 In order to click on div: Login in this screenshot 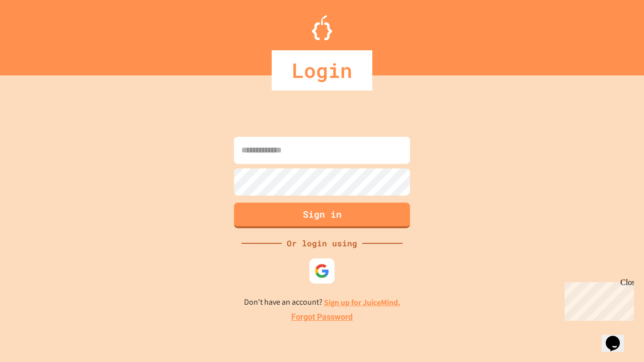, I will do `click(322, 70)`.